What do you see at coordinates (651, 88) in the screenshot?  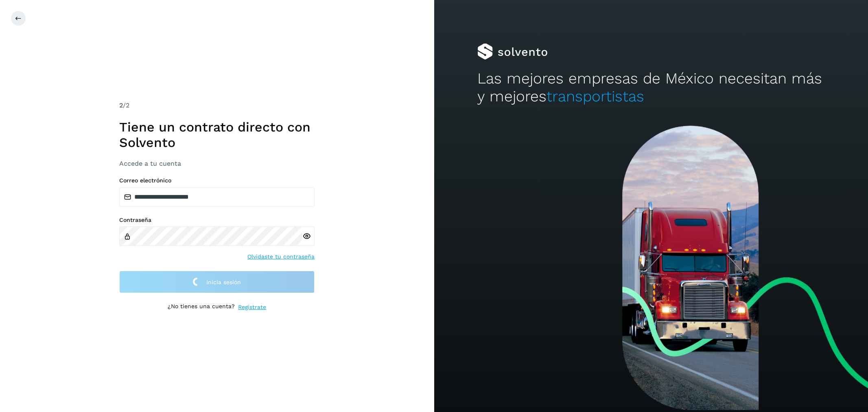 I see `h2: Las mejores empresas de México necesitan más y mejores` at bounding box center [651, 88].